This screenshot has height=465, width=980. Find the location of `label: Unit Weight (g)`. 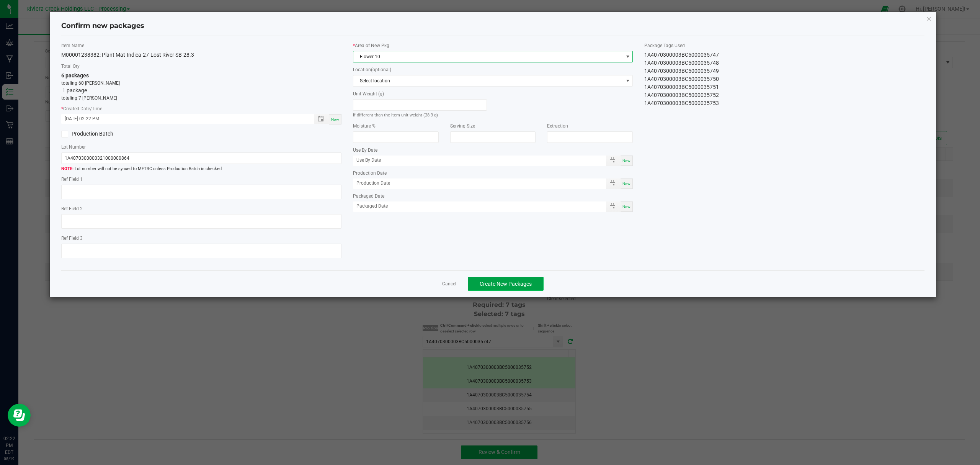

label: Unit Weight (g) is located at coordinates (420, 94).